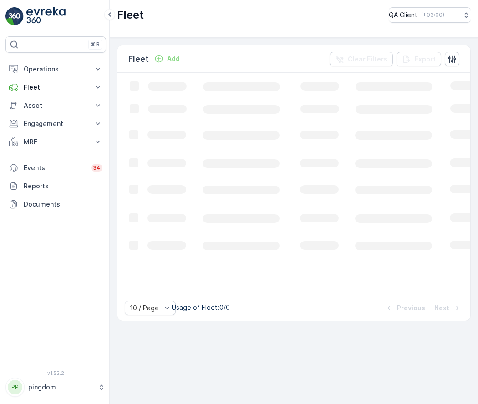 The height and width of the screenshot is (404, 478). I want to click on button: QA Client(+03:00), so click(430, 15).